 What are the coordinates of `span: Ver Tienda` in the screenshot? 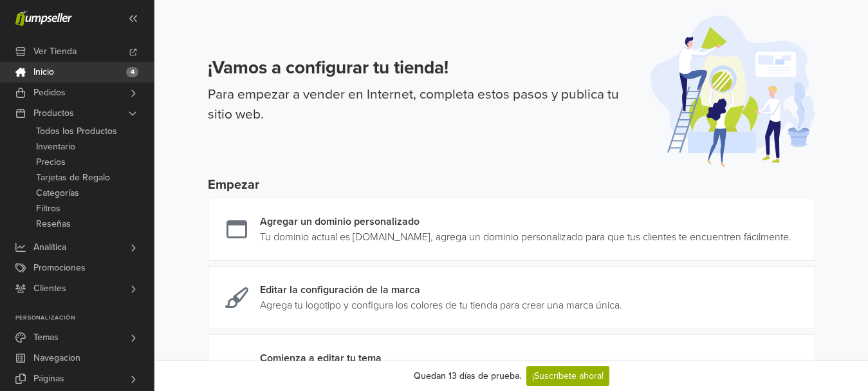 It's located at (55, 51).